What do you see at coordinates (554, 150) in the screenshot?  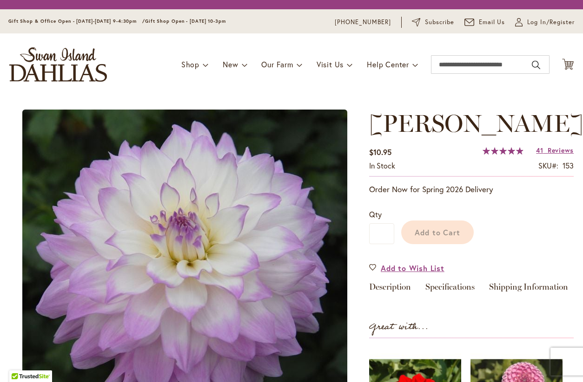 I see `a: 41 Reviews` at bounding box center [554, 150].